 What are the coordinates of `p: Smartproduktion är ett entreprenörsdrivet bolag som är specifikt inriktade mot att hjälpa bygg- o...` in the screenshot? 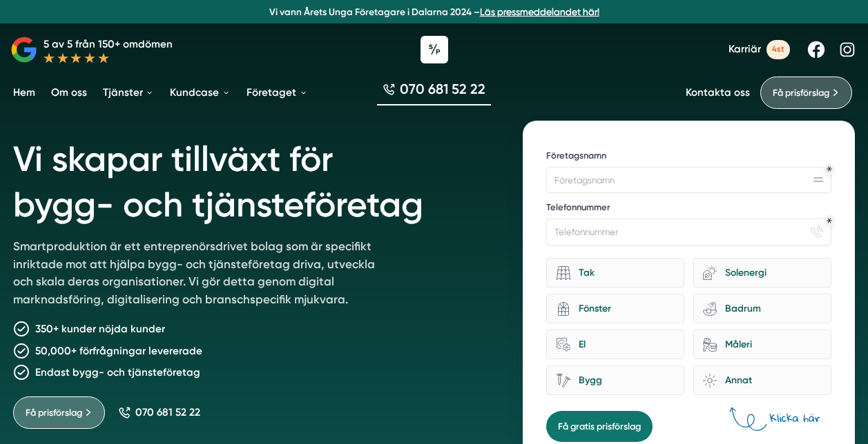 It's located at (202, 276).